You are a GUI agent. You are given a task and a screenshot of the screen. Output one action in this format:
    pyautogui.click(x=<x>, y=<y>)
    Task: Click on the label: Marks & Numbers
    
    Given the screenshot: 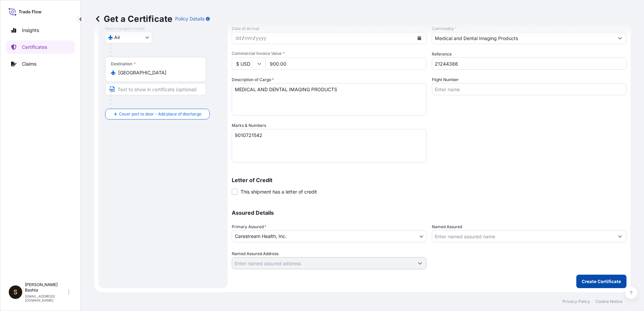 What is the action you would take?
    pyautogui.click(x=249, y=125)
    